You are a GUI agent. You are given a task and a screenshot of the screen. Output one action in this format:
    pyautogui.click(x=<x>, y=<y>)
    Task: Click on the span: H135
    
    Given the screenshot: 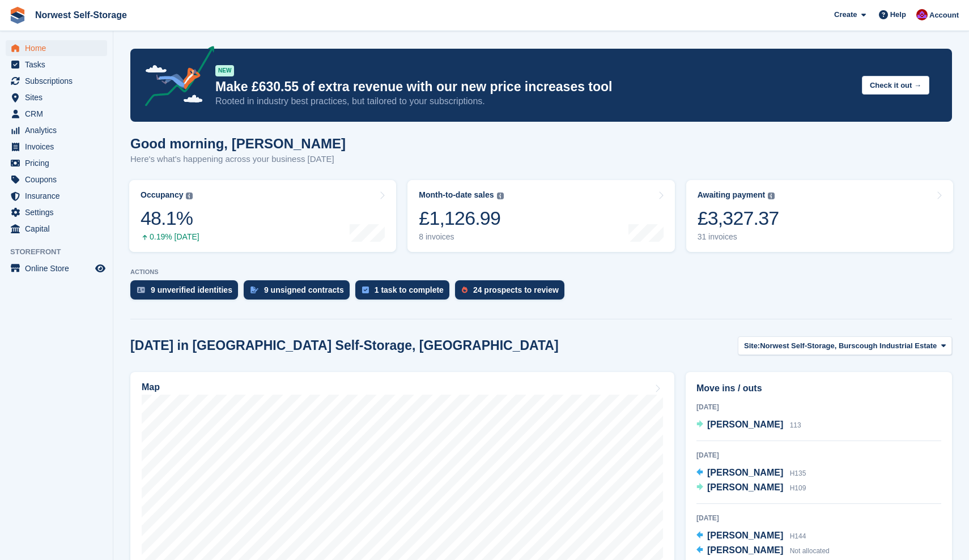 What is the action you would take?
    pyautogui.click(x=798, y=474)
    